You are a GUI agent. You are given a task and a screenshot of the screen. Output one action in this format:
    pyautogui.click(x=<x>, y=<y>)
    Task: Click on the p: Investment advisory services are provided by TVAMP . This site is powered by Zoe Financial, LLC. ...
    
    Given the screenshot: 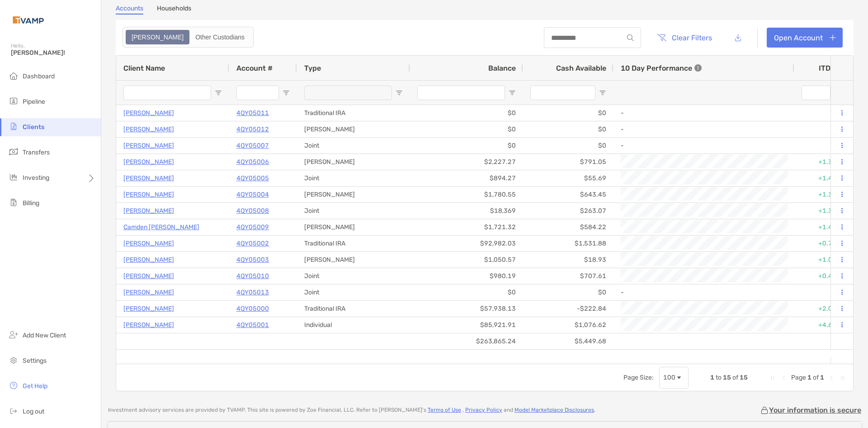 What is the action you would take?
    pyautogui.click(x=352, y=410)
    